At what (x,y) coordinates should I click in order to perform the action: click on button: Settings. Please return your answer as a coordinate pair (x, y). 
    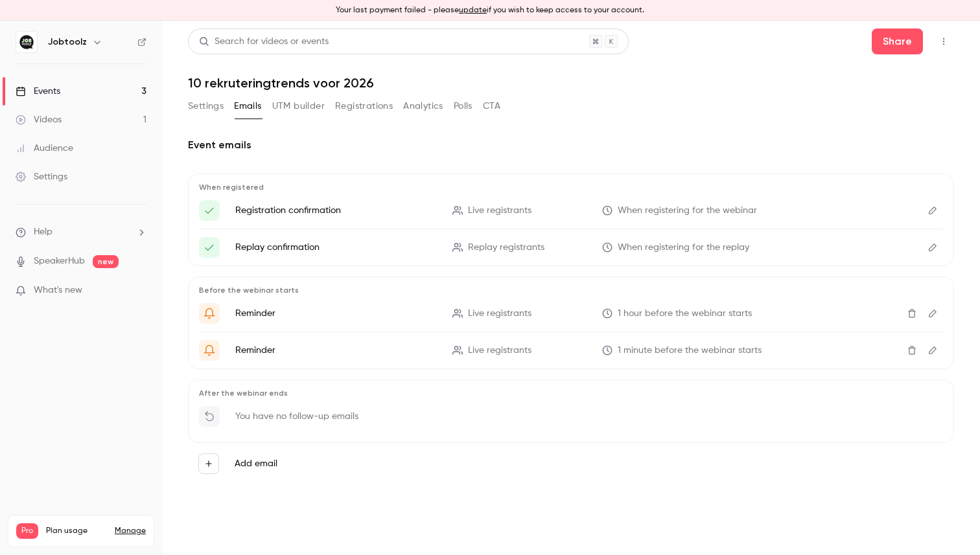
    Looking at the image, I should click on (205, 106).